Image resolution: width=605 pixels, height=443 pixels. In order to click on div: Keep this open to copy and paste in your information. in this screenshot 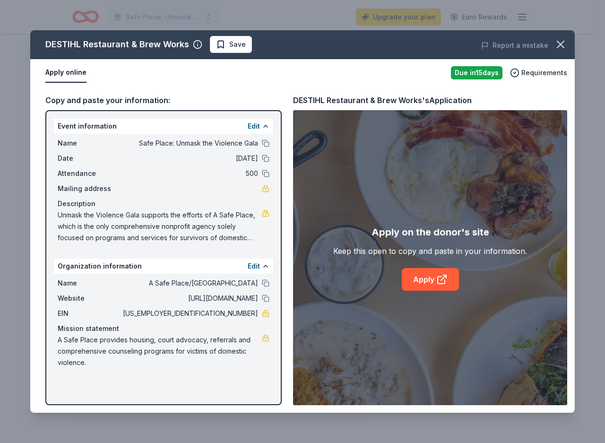, I will do `click(430, 251)`.